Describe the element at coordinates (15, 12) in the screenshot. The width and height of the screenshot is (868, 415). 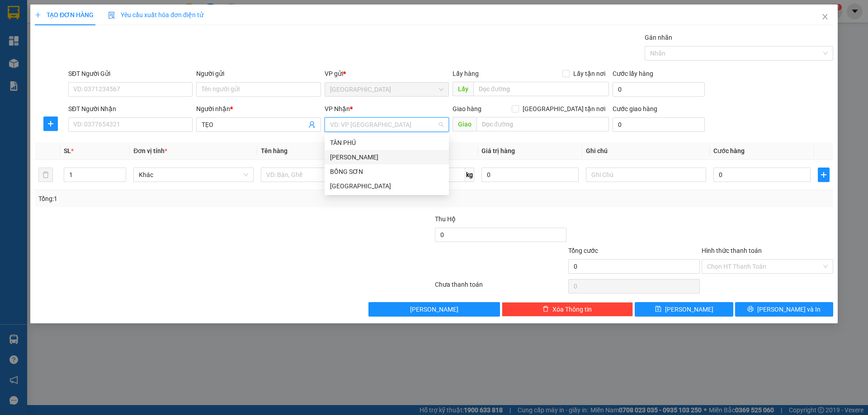
I see `span: Gửi:` at that location.